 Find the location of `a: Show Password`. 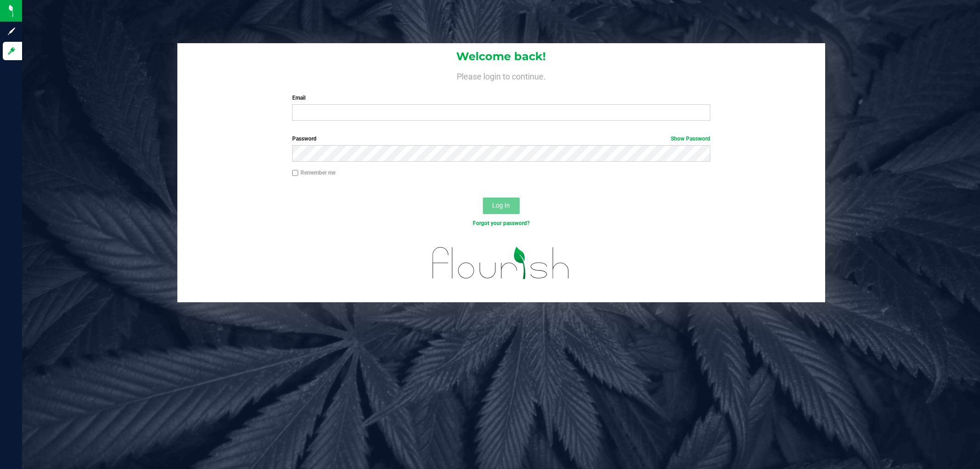

a: Show Password is located at coordinates (690, 139).